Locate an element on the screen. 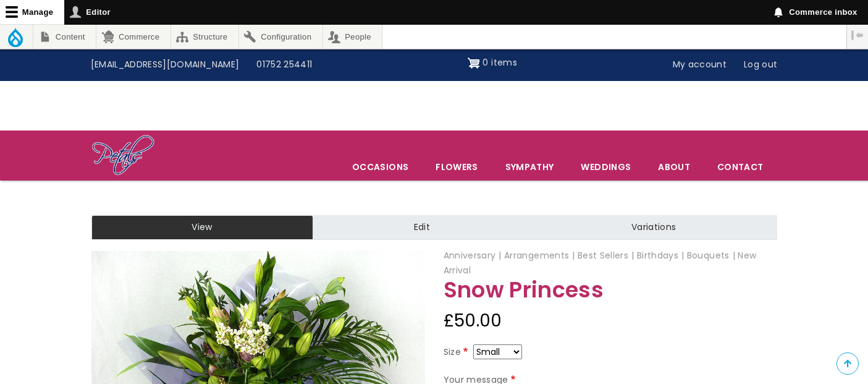 This screenshot has height=384, width=868. a: Flowers is located at coordinates (457, 167).